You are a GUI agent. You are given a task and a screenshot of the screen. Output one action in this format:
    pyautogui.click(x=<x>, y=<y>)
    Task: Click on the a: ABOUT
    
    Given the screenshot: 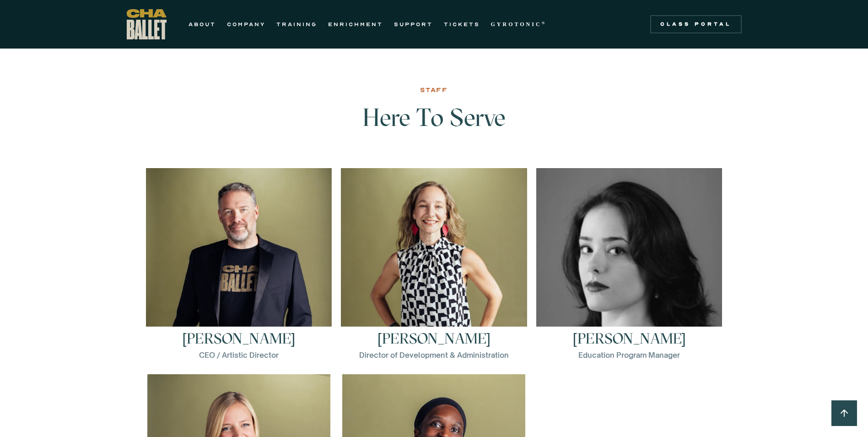 What is the action you would take?
    pyautogui.click(x=202, y=24)
    